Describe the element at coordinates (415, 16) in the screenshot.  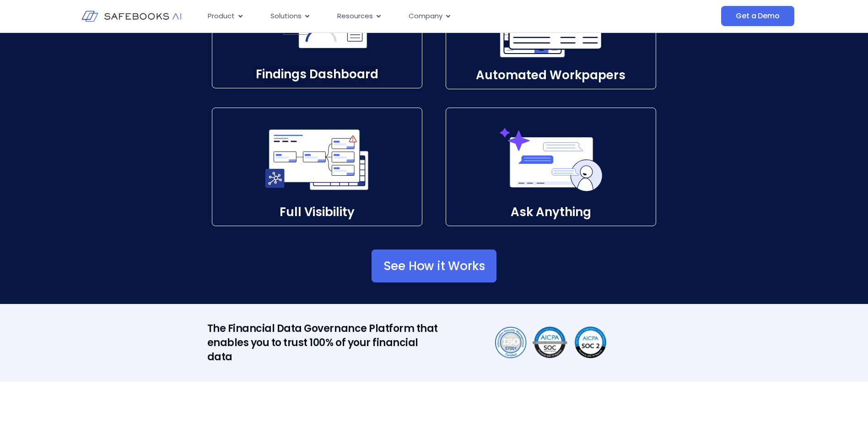
I see `nav: Menu` at that location.